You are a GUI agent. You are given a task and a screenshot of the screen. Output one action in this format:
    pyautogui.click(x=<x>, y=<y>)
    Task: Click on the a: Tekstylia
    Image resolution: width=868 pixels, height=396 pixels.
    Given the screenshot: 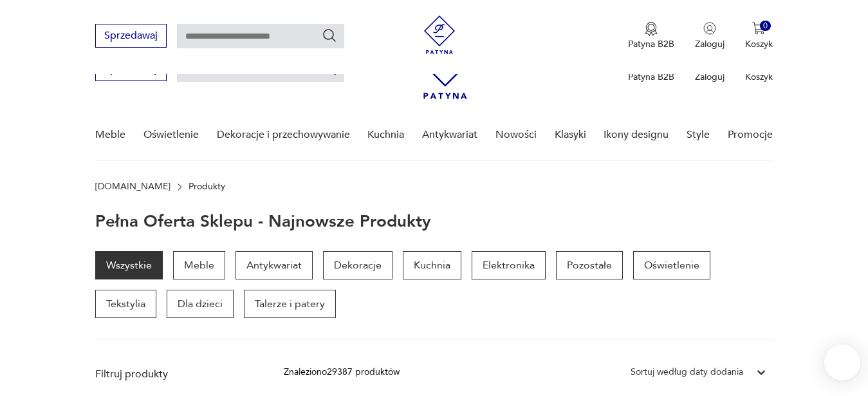 What is the action you would take?
    pyautogui.click(x=126, y=304)
    